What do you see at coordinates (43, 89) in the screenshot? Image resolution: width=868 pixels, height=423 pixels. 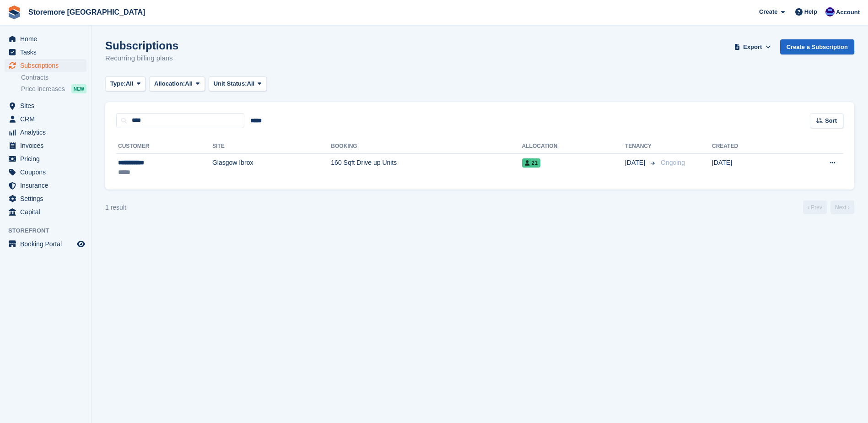 I see `span: Price increases` at bounding box center [43, 89].